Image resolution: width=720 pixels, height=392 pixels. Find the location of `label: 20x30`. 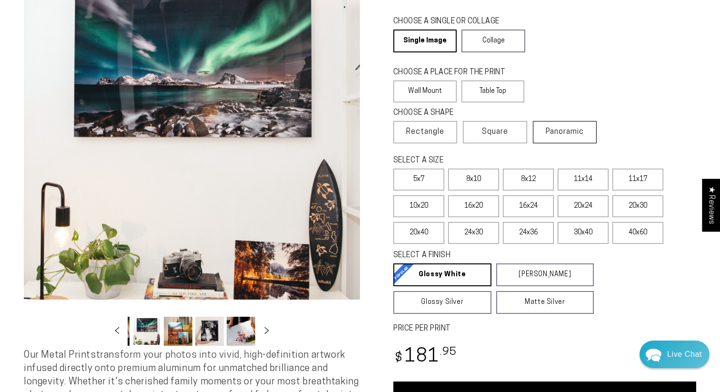

label: 20x30 is located at coordinates (638, 206).